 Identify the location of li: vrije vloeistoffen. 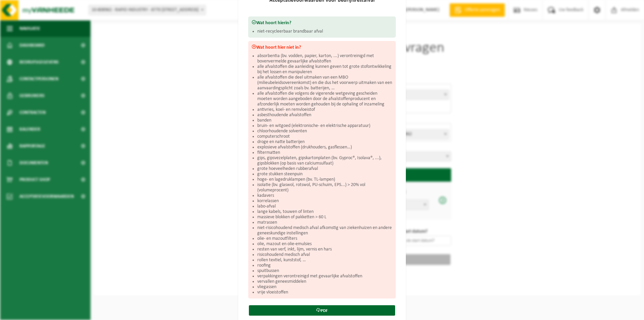
(325, 293).